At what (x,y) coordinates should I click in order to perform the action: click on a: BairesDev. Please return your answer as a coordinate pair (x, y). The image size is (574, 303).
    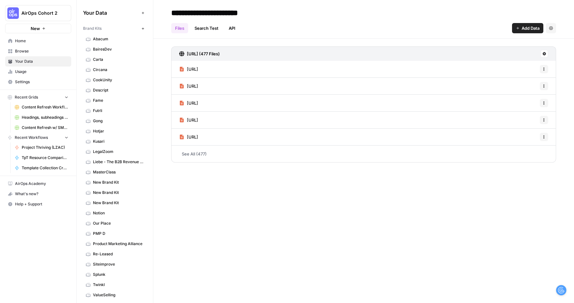
    Looking at the image, I should click on (115, 49).